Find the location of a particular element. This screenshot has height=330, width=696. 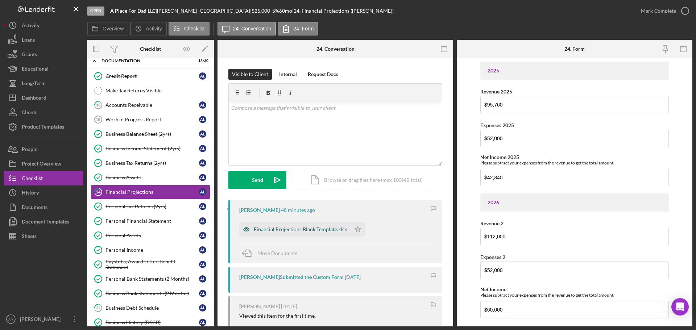

tspan: 24 is located at coordinates (98, 192).